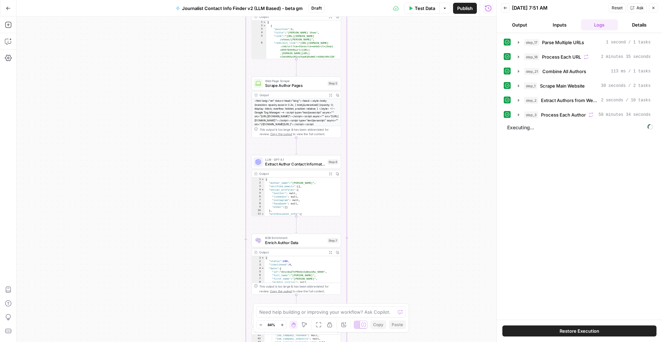 The width and height of the screenshot is (662, 342). Describe the element at coordinates (626, 57) in the screenshot. I see `span: 2 minutes 35 seconds` at that location.